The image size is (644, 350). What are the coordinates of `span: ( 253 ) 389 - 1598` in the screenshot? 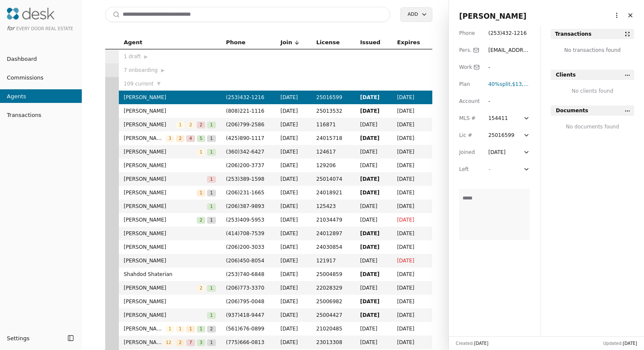 It's located at (245, 179).